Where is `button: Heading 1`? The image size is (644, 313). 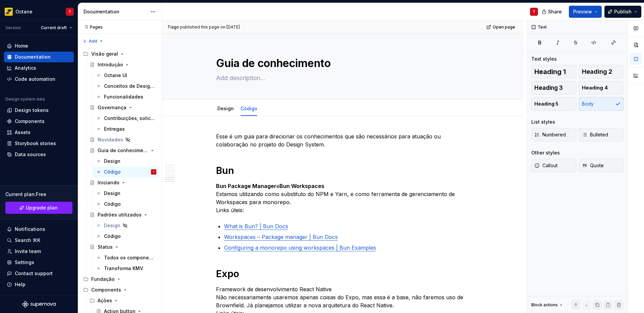 button: Heading 1 is located at coordinates (554, 72).